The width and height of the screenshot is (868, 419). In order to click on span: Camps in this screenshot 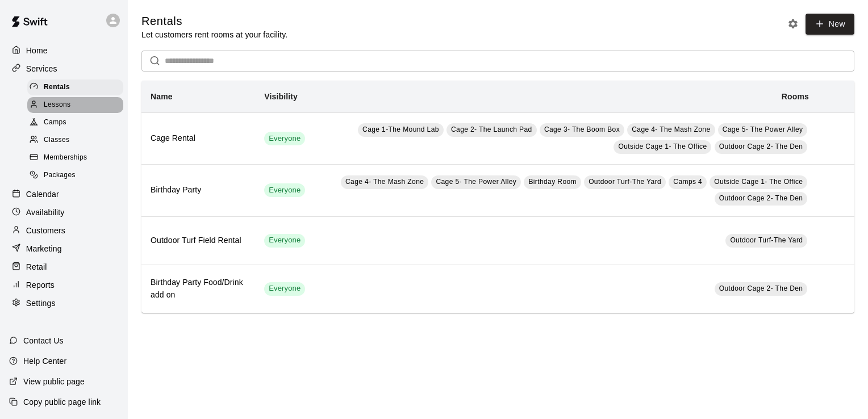, I will do `click(55, 122)`.